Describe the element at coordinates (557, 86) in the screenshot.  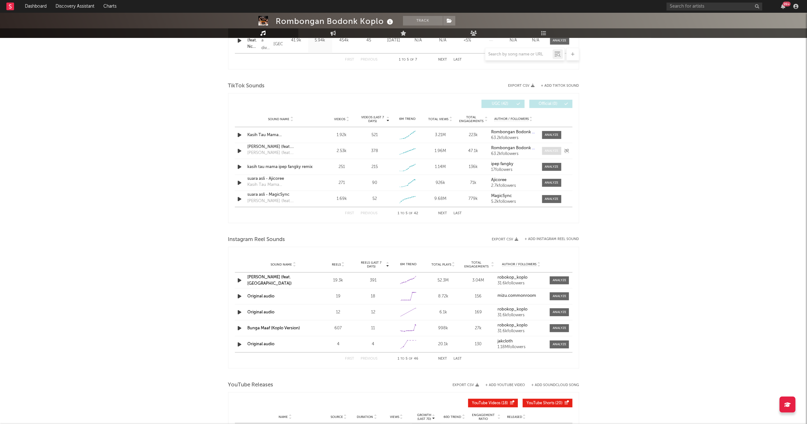
I see `button: + Add TikTok Sound` at that location.